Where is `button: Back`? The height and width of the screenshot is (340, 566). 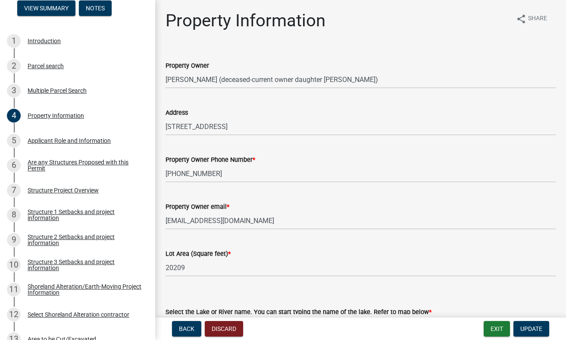 button: Back is located at coordinates (187, 328).